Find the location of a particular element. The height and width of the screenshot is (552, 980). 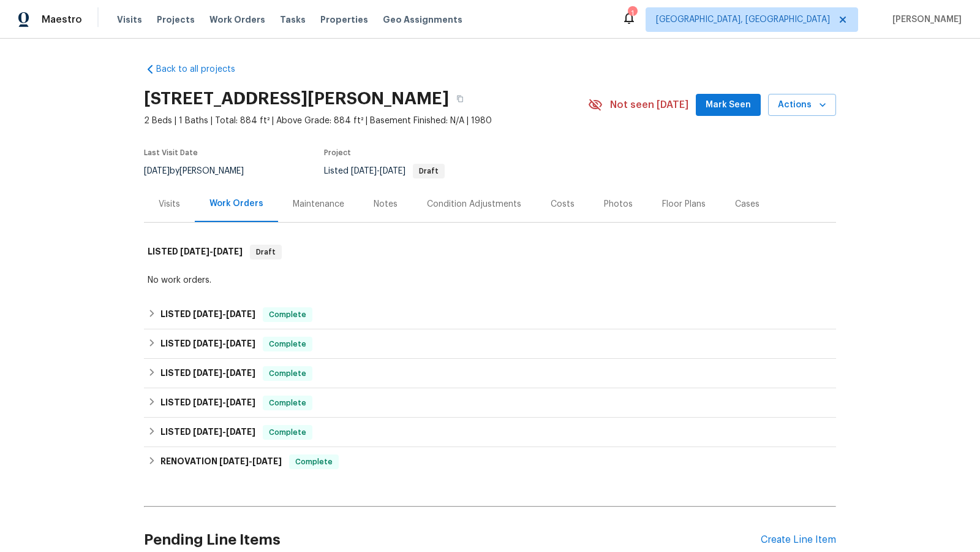

a: Back to all projects is located at coordinates (203, 69).